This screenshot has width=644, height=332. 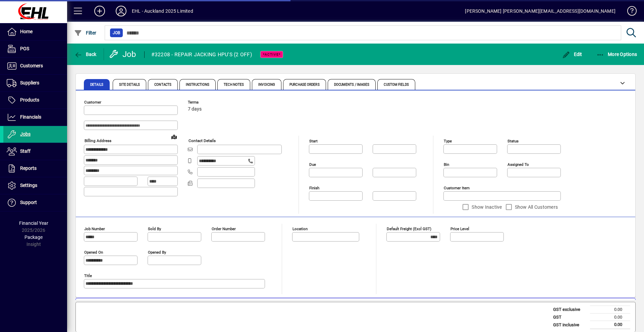 I want to click on span: Jobs, so click(x=25, y=134).